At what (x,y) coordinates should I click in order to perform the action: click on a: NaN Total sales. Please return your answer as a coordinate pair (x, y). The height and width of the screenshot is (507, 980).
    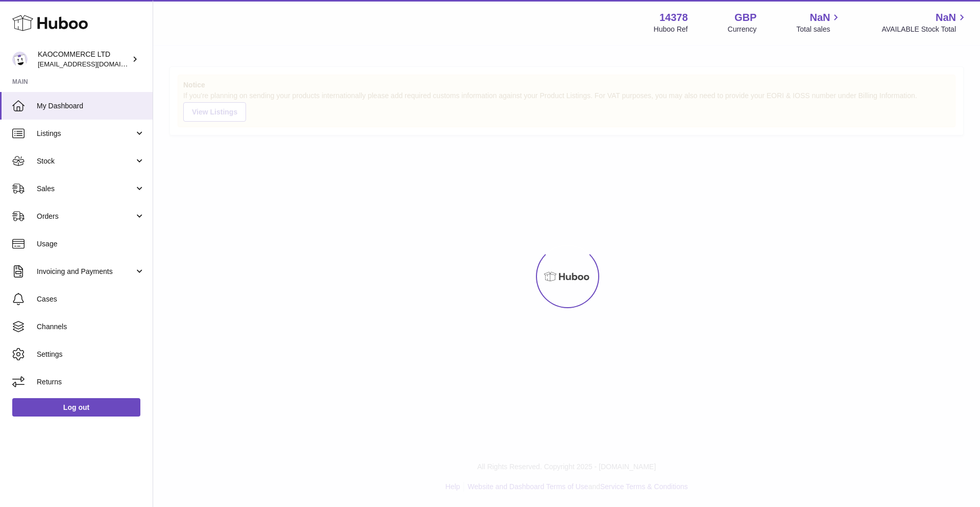
    Looking at the image, I should click on (818, 23).